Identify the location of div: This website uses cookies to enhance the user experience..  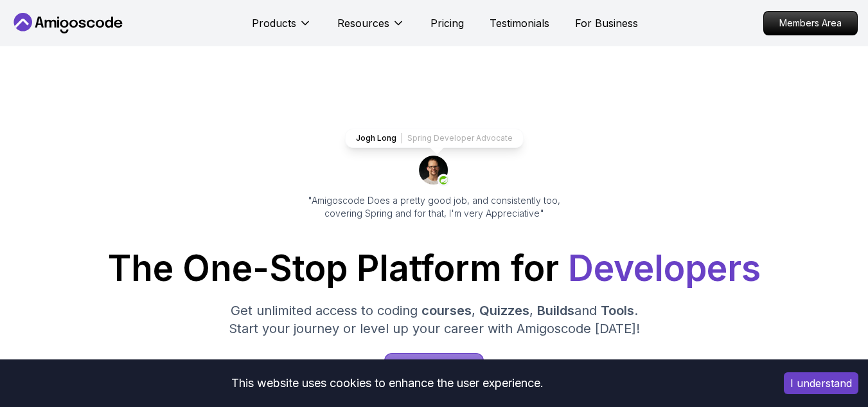
(387, 383).